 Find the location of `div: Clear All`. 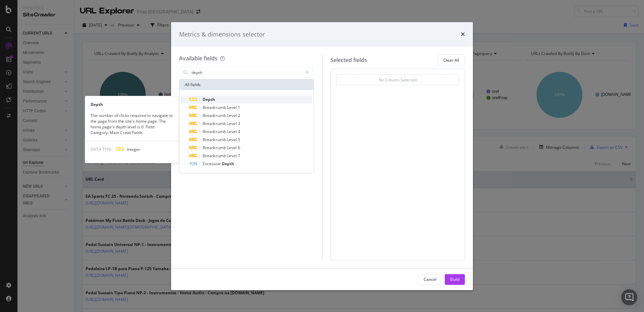

div: Clear All is located at coordinates (451, 60).